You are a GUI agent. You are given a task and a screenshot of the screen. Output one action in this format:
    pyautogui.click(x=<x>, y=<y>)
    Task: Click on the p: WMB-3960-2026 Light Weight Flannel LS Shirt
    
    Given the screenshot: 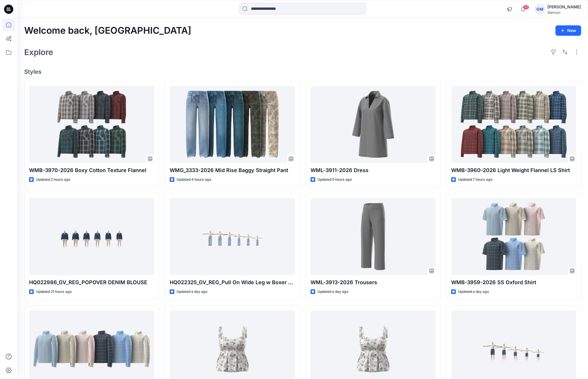 What is the action you would take?
    pyautogui.click(x=513, y=170)
    